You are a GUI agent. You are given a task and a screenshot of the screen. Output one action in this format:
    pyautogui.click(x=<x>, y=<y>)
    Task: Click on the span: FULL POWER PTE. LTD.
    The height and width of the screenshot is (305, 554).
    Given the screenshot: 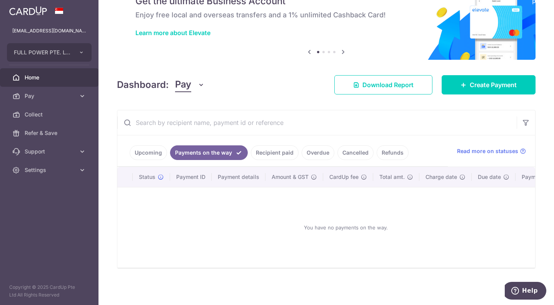 What is the action you would take?
    pyautogui.click(x=42, y=52)
    